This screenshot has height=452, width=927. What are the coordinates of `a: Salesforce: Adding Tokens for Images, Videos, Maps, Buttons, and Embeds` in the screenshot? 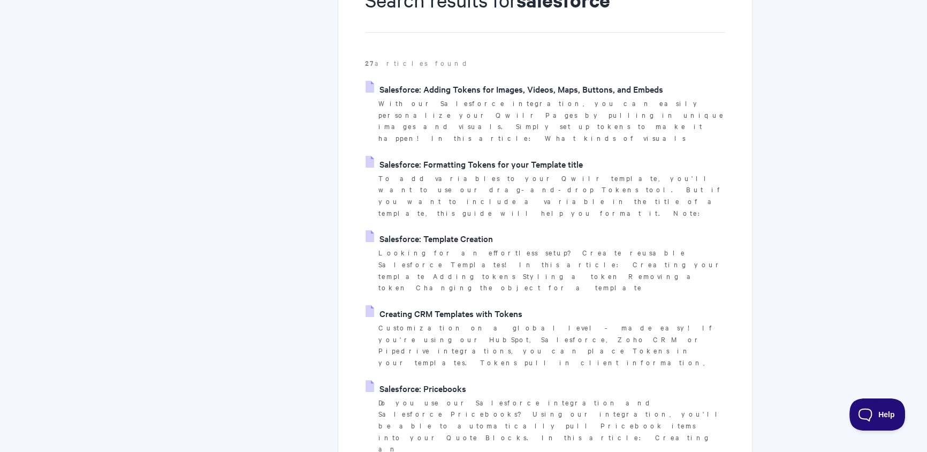 It's located at (514, 89).